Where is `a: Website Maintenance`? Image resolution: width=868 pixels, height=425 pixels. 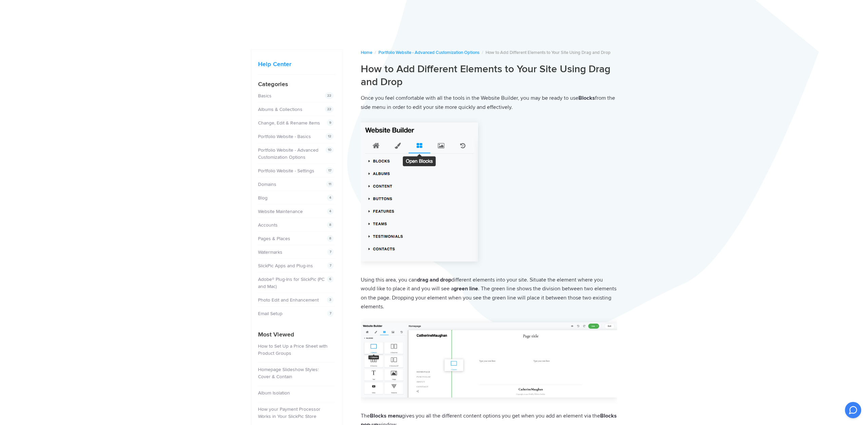 a: Website Maintenance is located at coordinates (280, 211).